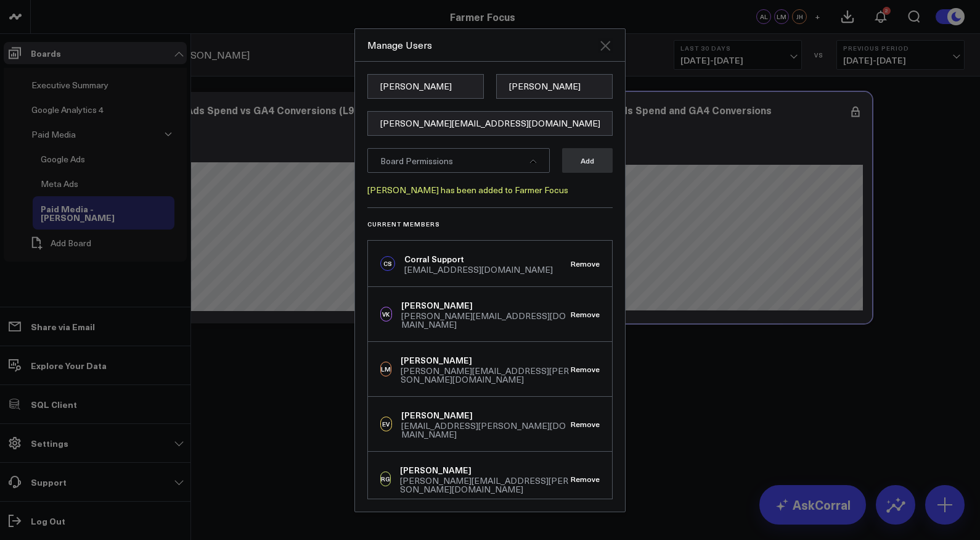 The image size is (980, 540). Describe the element at coordinates (425, 86) in the screenshot. I see `input: First name` at that location.